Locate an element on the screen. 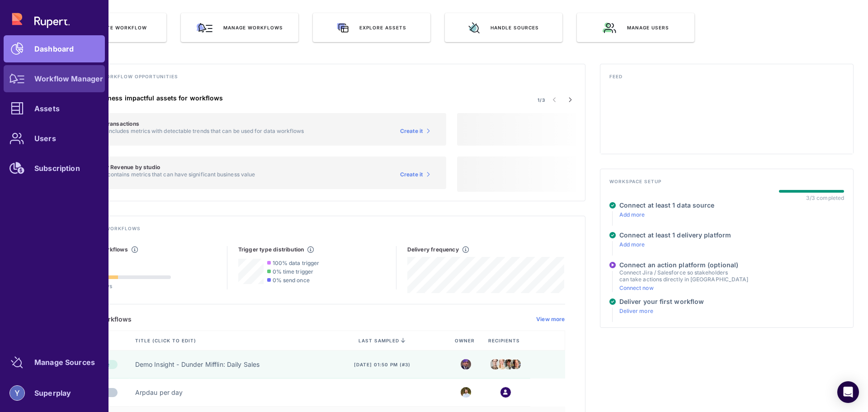  h4: Connect at least 1 delivery platform is located at coordinates (675, 235).